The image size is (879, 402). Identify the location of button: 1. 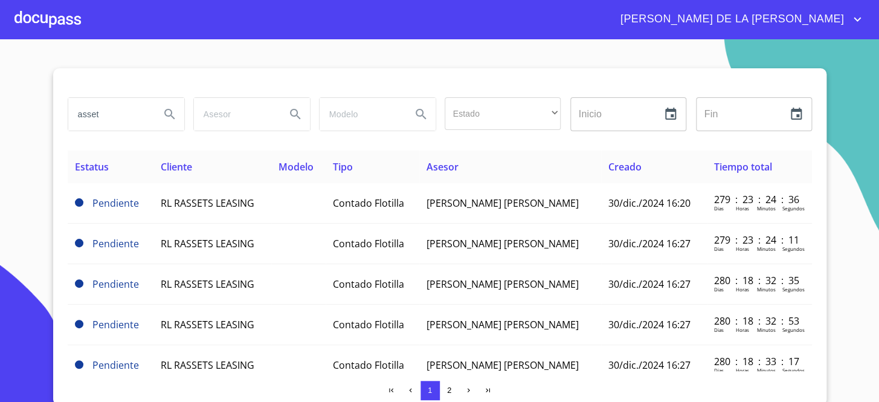
(430, 390).